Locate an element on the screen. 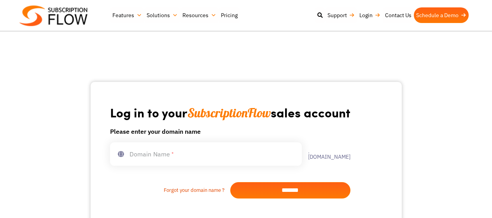  a: Pricing is located at coordinates (229, 15).